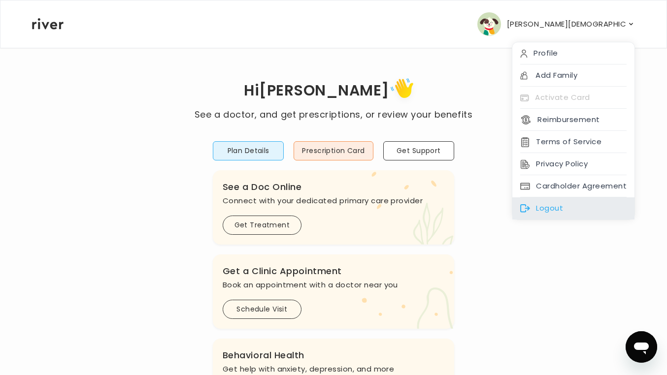 This screenshot has height=375, width=667. Describe the element at coordinates (560, 120) in the screenshot. I see `button: Reimbursement` at that location.